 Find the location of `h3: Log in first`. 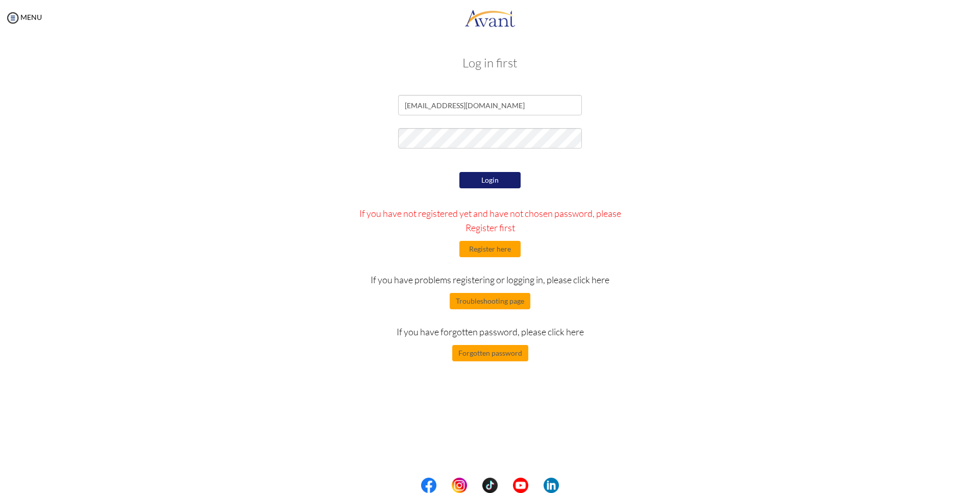

h3: Log in first is located at coordinates (490, 63).